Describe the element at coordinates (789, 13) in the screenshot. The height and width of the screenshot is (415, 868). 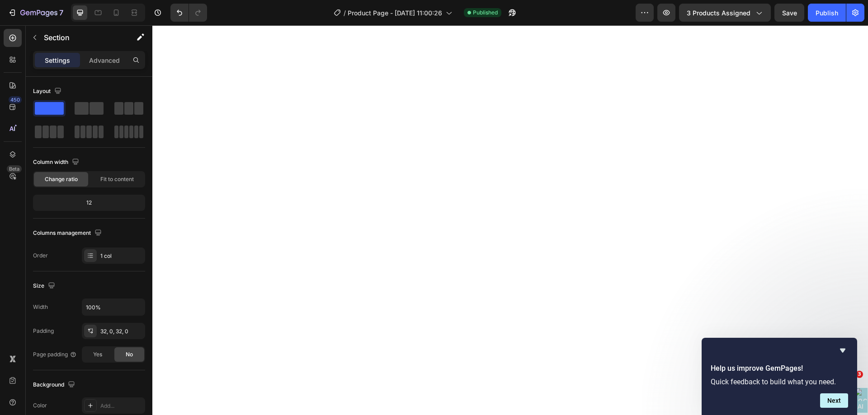
I see `span: Save` at that location.